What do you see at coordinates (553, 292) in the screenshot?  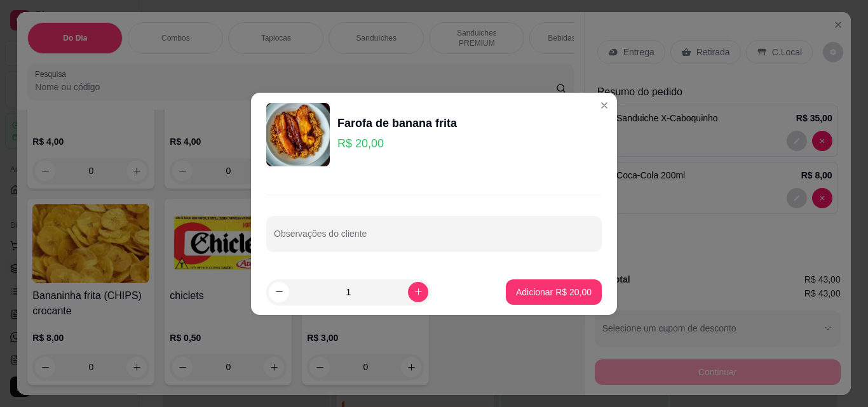 I see `p: Adicionar R$ 20,00` at bounding box center [553, 292].